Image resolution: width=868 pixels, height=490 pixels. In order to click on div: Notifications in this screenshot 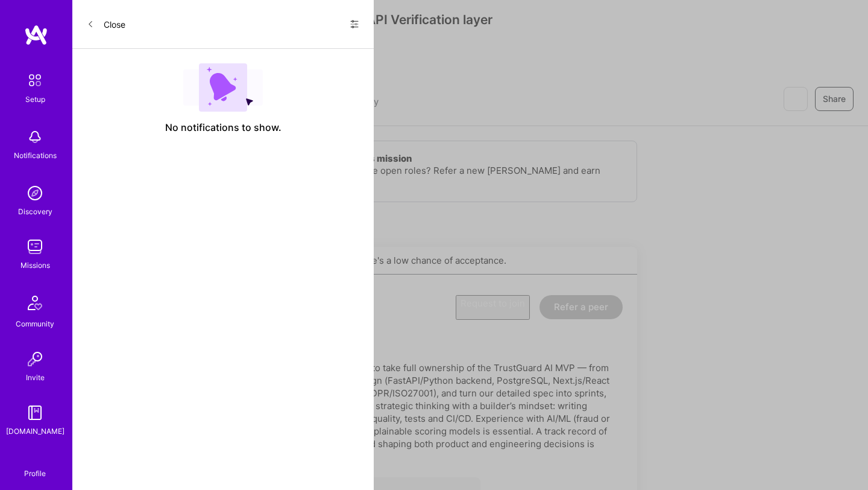, I will do `click(35, 155)`.